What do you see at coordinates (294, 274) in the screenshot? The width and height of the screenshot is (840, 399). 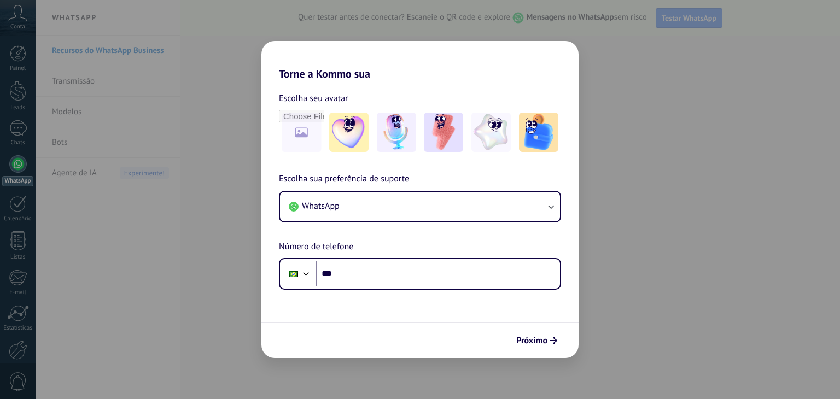 I see `div: Brazil: + 55` at bounding box center [294, 274].